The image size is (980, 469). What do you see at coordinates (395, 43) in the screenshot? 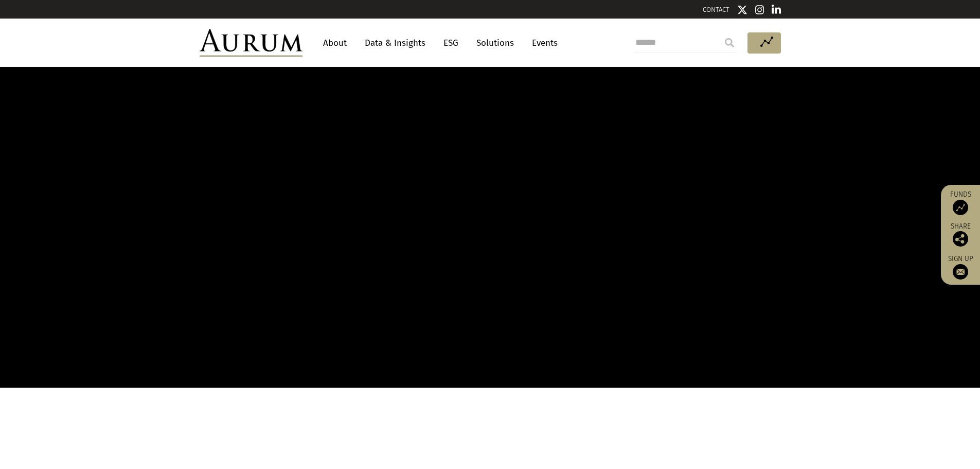
I see `a: Data & Insights` at bounding box center [395, 43].